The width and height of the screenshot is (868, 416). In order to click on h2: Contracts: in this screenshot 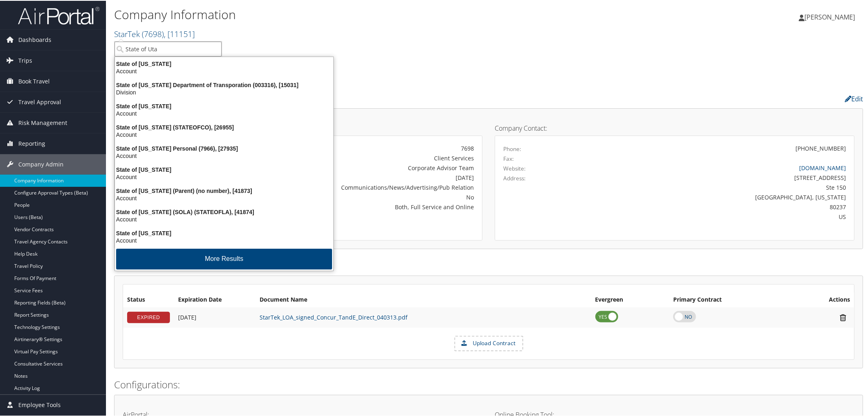, I will do `click(488, 265)`.